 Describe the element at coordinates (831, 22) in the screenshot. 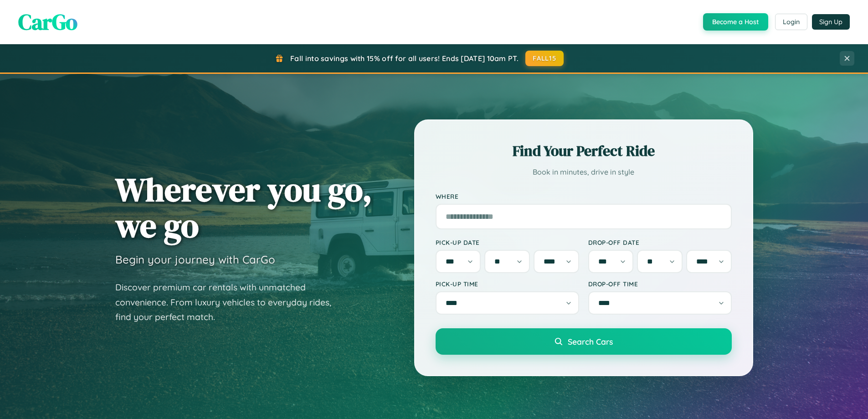

I see `button: Sign Up` at that location.